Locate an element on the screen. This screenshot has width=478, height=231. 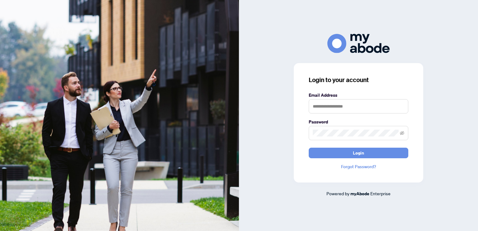
span: Enterprise is located at coordinates (380, 193).